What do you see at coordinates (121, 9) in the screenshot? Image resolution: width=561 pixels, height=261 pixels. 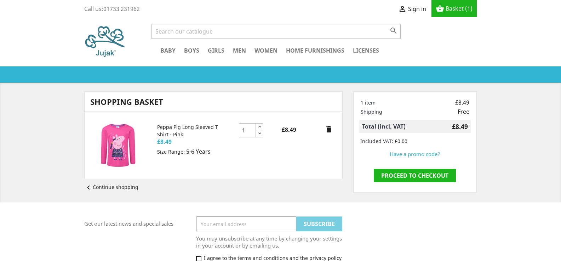 I see `span: 01733 231962` at bounding box center [121, 9].